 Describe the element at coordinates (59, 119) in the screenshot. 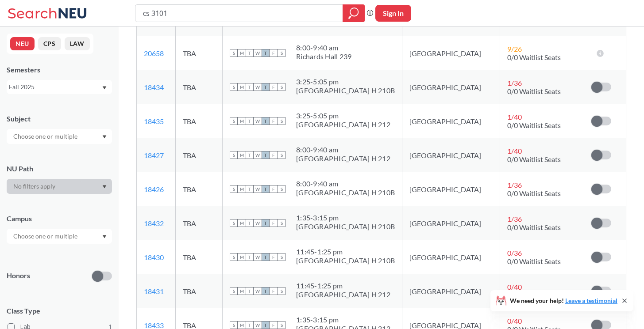

I see `div: Subject` at that location.